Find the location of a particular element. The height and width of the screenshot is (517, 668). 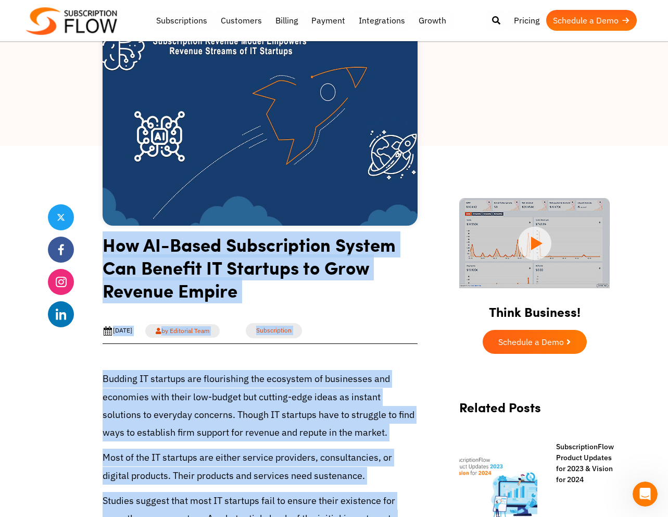

a: Subscription is located at coordinates (274, 330).